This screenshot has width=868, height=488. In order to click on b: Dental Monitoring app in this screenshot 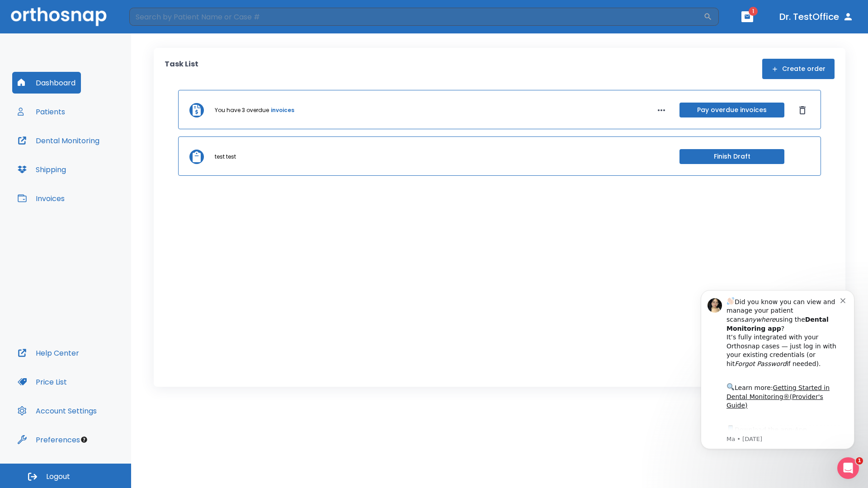, I will do `click(90, 45)`.